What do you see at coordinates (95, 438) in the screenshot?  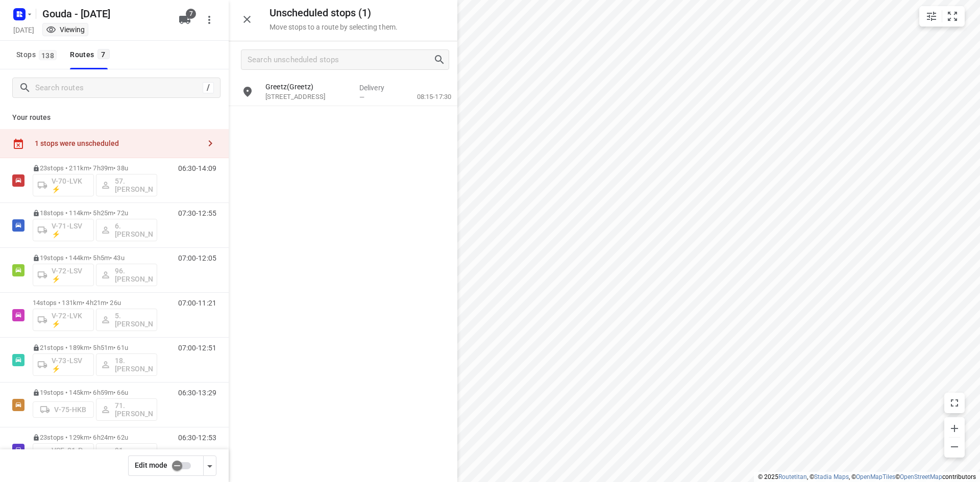 I see `p: 23 stops • 129km • 6h24m • 62u` at bounding box center [95, 438].